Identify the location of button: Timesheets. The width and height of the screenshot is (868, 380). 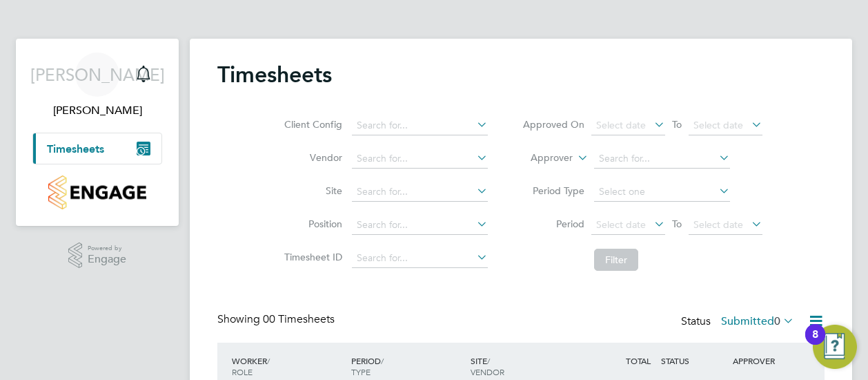
(97, 149).